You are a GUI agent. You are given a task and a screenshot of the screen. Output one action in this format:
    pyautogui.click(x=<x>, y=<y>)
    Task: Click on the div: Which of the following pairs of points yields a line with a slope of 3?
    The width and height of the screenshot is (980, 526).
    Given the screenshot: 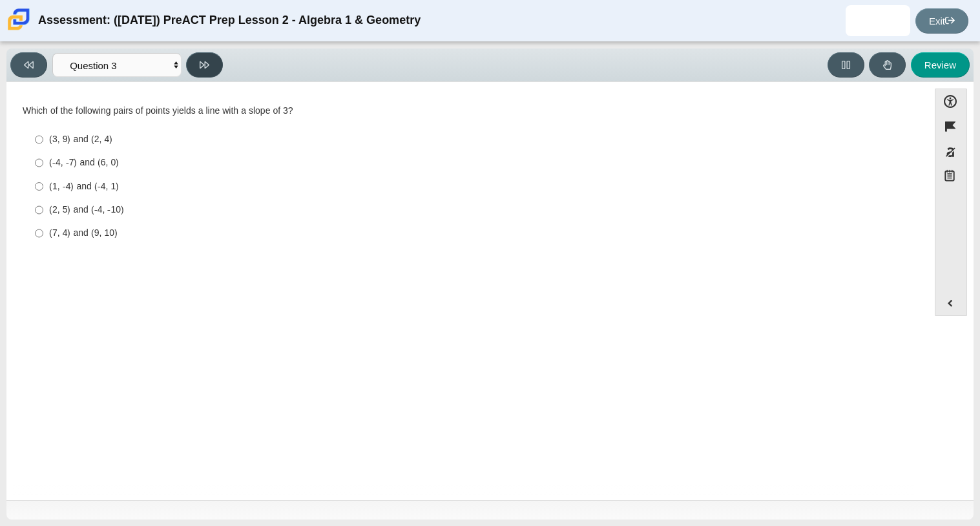 What is the action you would take?
    pyautogui.click(x=467, y=111)
    